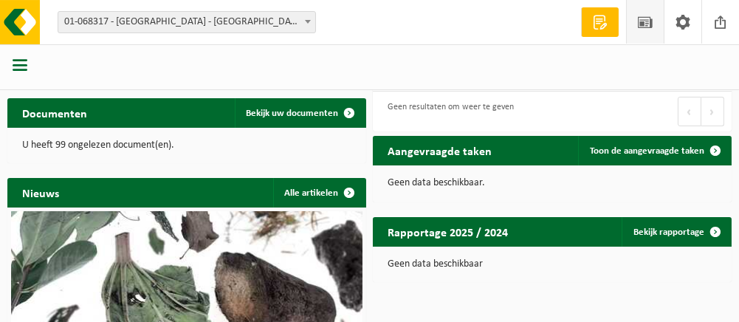 The height and width of the screenshot is (322, 739). I want to click on p: Geen data beschikbaar, so click(552, 264).